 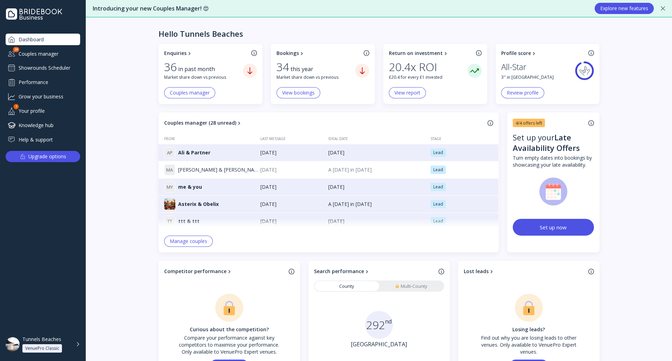 What do you see at coordinates (210, 139) in the screenshot?
I see `div: From` at bounding box center [210, 139].